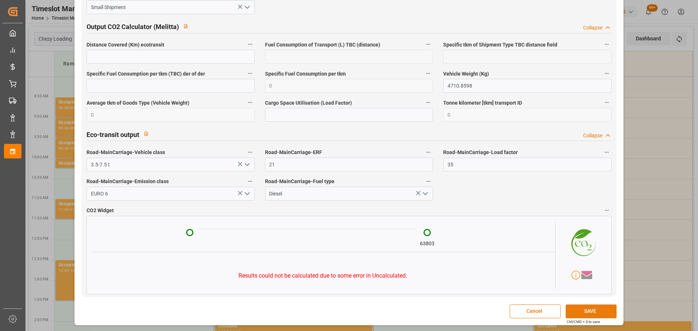  I want to click on span: Cargo Space Utilisation (Load Factor), so click(308, 103).